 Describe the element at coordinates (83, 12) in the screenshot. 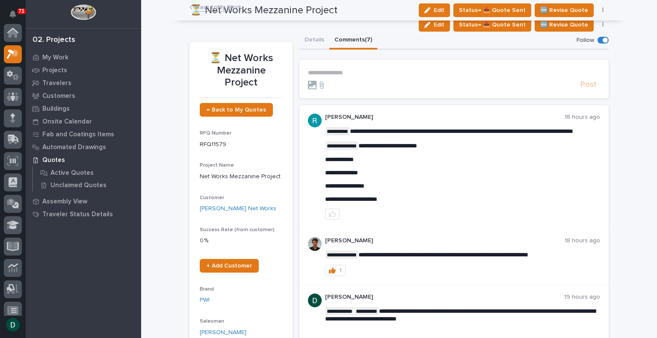

I see `img: Workspace Logo` at that location.